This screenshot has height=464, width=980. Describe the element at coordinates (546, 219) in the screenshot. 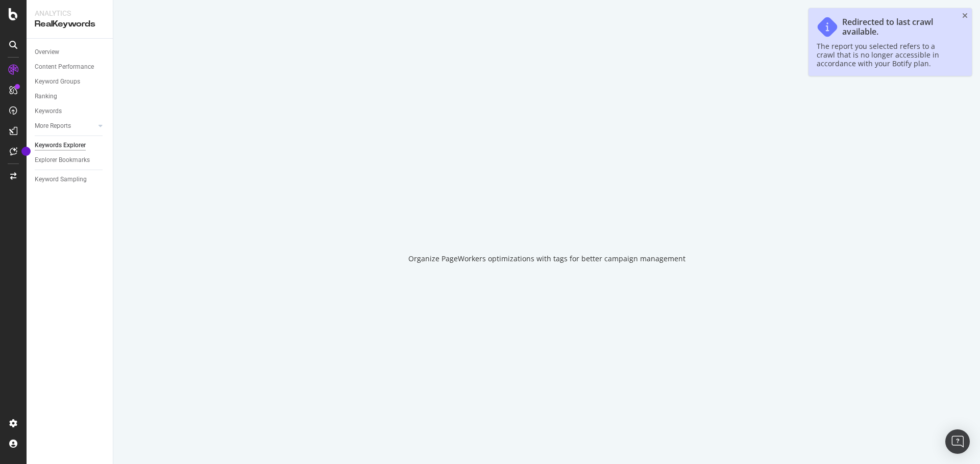

I see `div: animation` at that location.